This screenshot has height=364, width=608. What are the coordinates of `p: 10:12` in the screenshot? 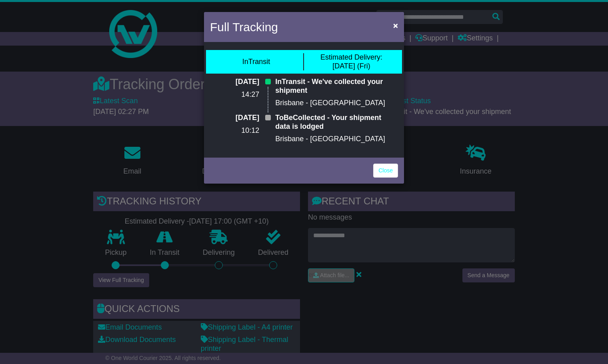 It's located at (234, 130).